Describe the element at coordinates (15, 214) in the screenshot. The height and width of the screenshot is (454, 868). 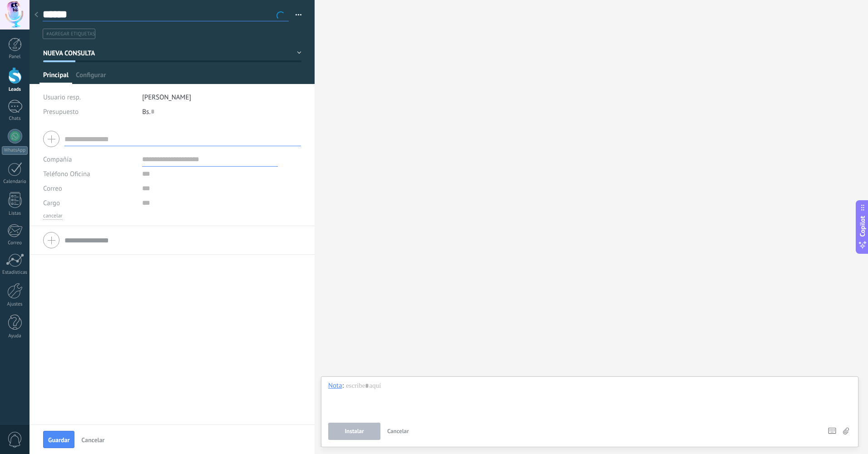
I see `div: Listas` at that location.